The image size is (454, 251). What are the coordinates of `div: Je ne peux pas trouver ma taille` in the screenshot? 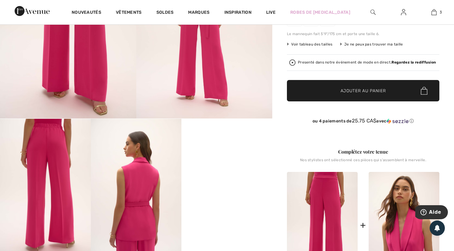 It's located at (372, 44).